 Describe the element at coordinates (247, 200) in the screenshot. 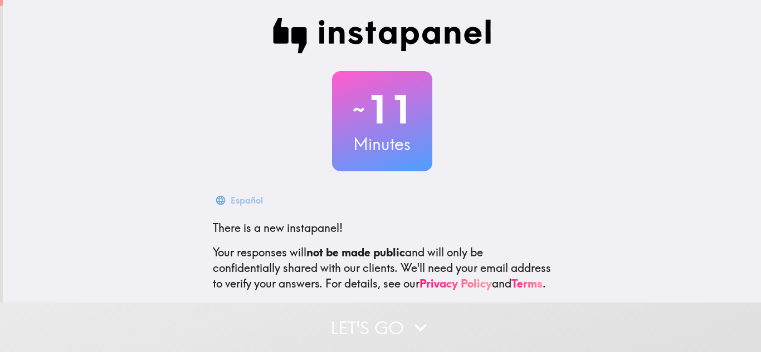

I see `div: Español` at that location.